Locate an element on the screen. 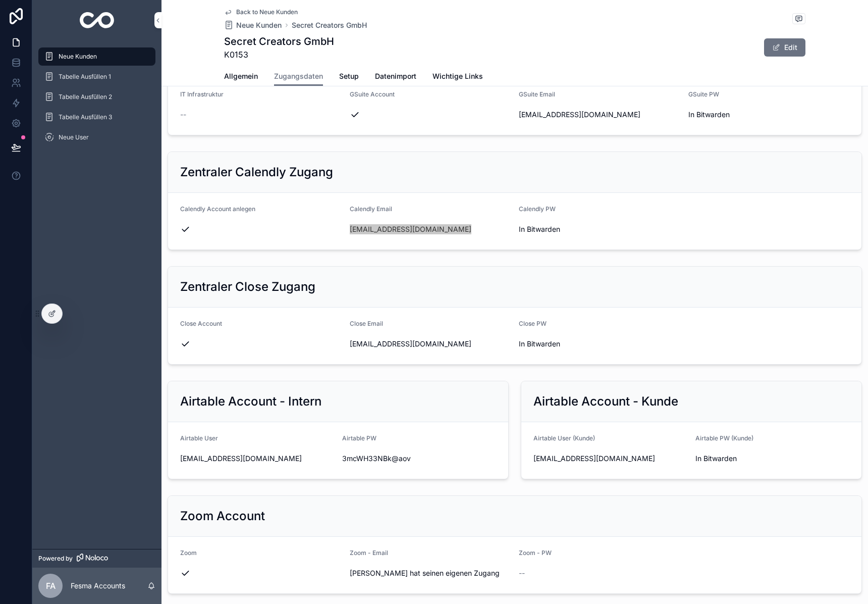  span: IT Infrastruktur is located at coordinates (202, 94).